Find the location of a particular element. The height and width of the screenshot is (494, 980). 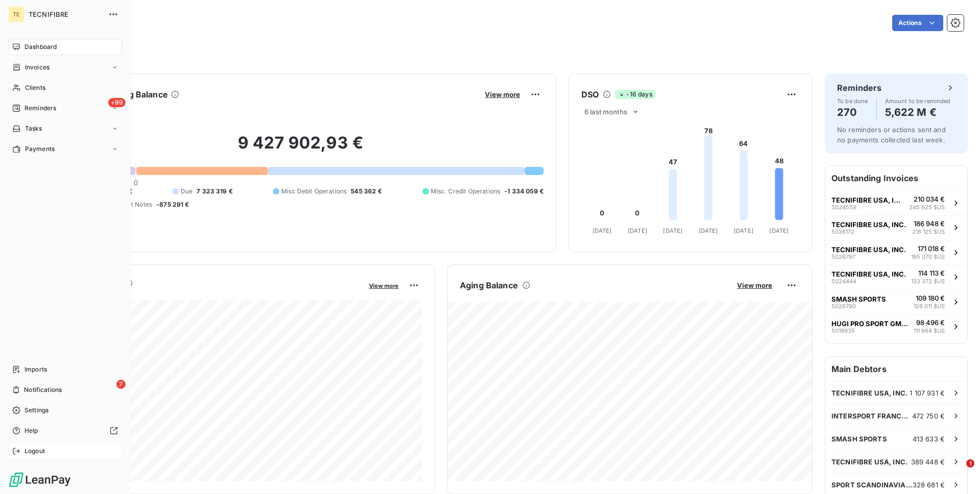

button: TECNIFIBRE USA, INC.5024444114 113 €133 372 $US is located at coordinates (896, 277).